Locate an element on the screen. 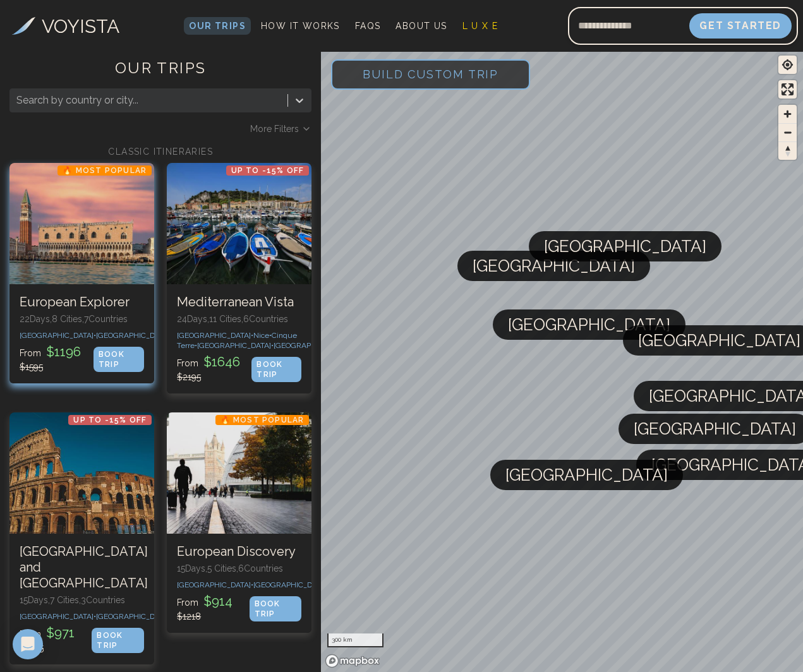 The image size is (803, 672). button: Enter fullscreen is located at coordinates (787, 89).